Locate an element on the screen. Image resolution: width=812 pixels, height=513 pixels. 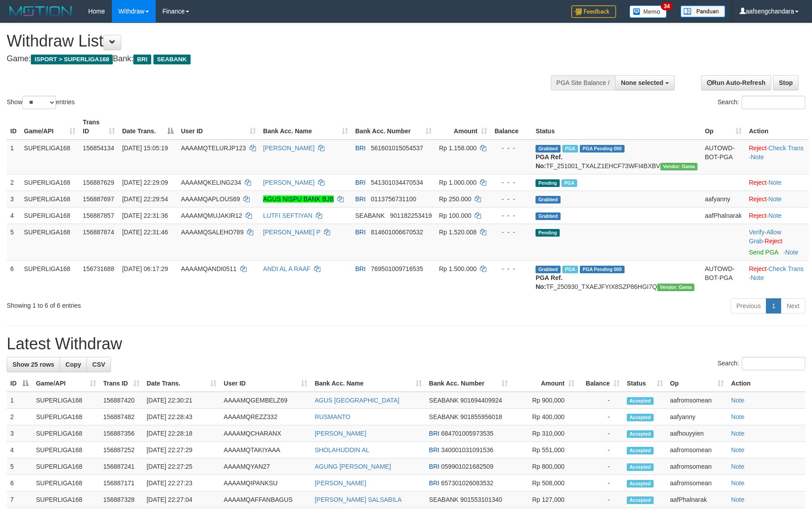
span: Copy 541301034470534 to clipboard is located at coordinates (397, 182).